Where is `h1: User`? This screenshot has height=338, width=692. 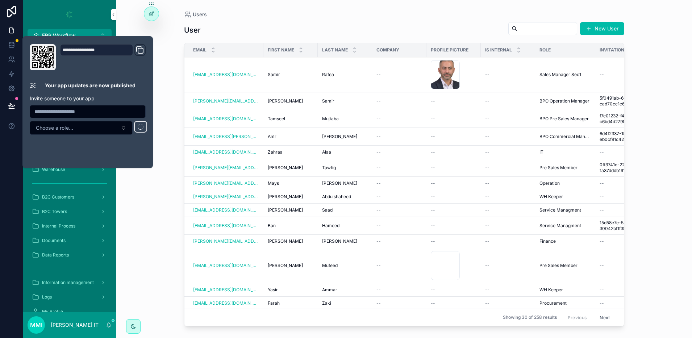
h1: User is located at coordinates (192, 30).